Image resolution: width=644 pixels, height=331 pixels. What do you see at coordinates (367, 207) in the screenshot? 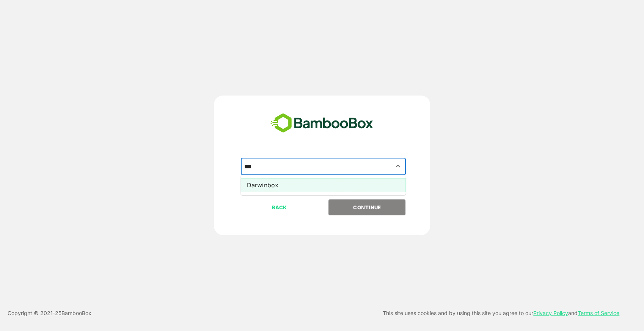
I see `button: CONTINUE` at bounding box center [367, 207].